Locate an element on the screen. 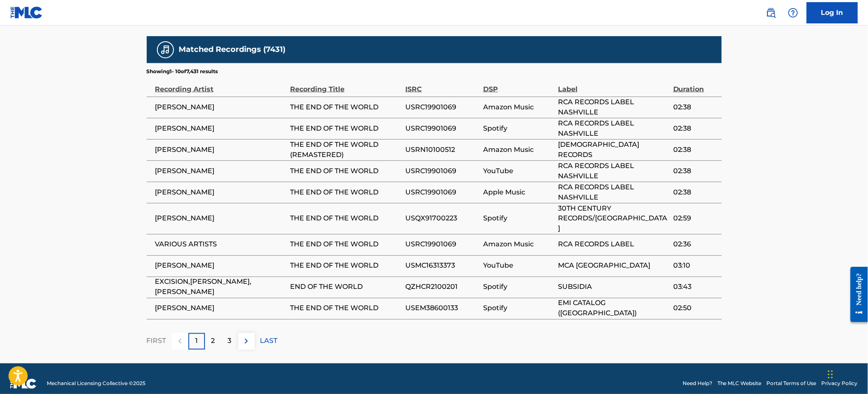 This screenshot has height=394, width=868. span: 03:10 is located at coordinates (695, 266).